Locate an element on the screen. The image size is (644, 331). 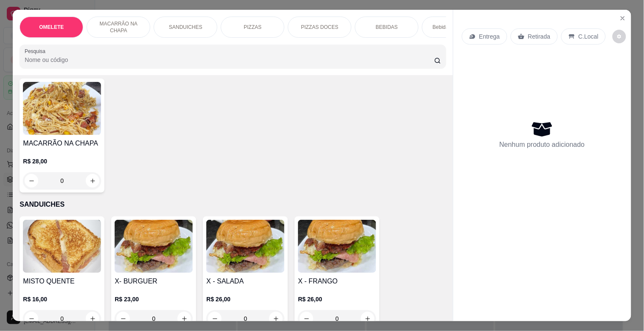
label: Pesquisa is located at coordinates (37, 51).